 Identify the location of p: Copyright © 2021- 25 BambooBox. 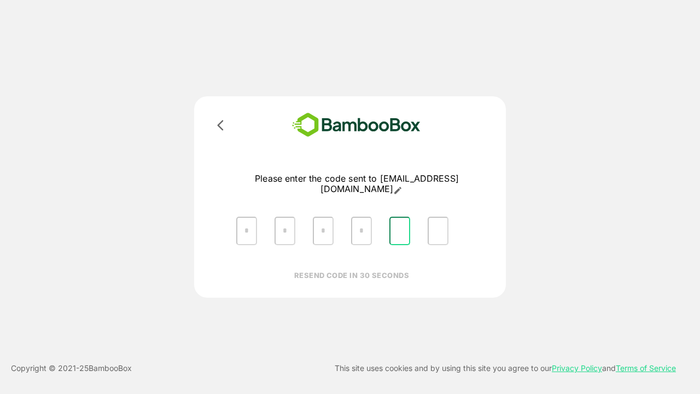
(71, 368).